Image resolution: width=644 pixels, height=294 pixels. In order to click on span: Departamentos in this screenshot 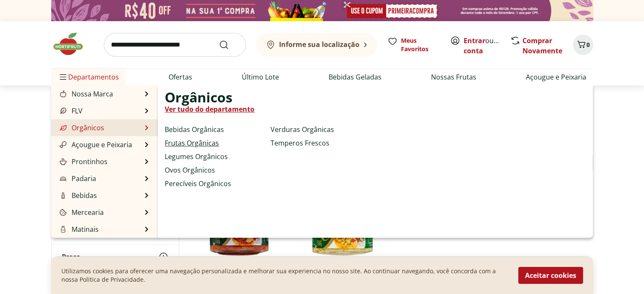, I will do `click(89, 77)`.